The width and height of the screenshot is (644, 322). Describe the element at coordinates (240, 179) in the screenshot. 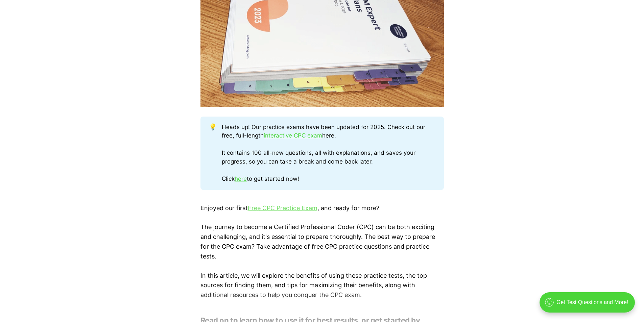

I see `a: here` at that location.